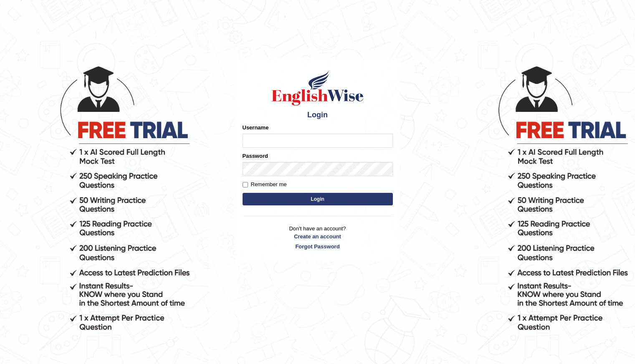 The width and height of the screenshot is (635, 364). What do you see at coordinates (255, 156) in the screenshot?
I see `label: Password` at bounding box center [255, 156].